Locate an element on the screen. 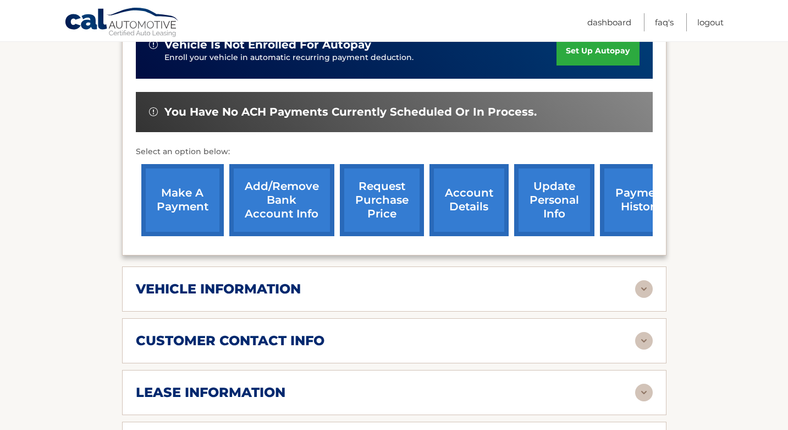 Image resolution: width=788 pixels, height=430 pixels. h2: customer contact info is located at coordinates (230, 341).